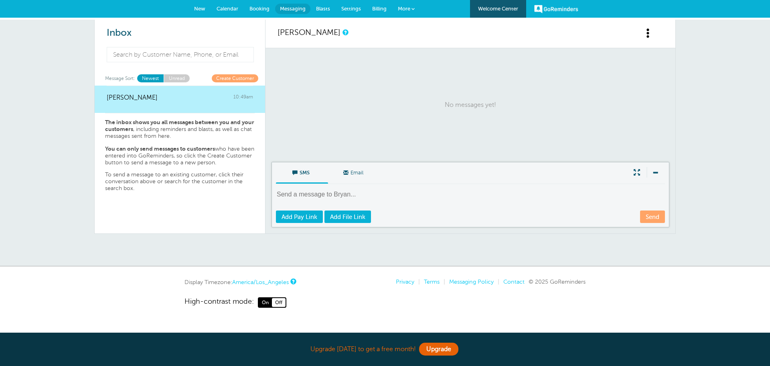 This screenshot has width=770, height=366. What do you see at coordinates (514, 281) in the screenshot?
I see `a: Contact` at bounding box center [514, 281].